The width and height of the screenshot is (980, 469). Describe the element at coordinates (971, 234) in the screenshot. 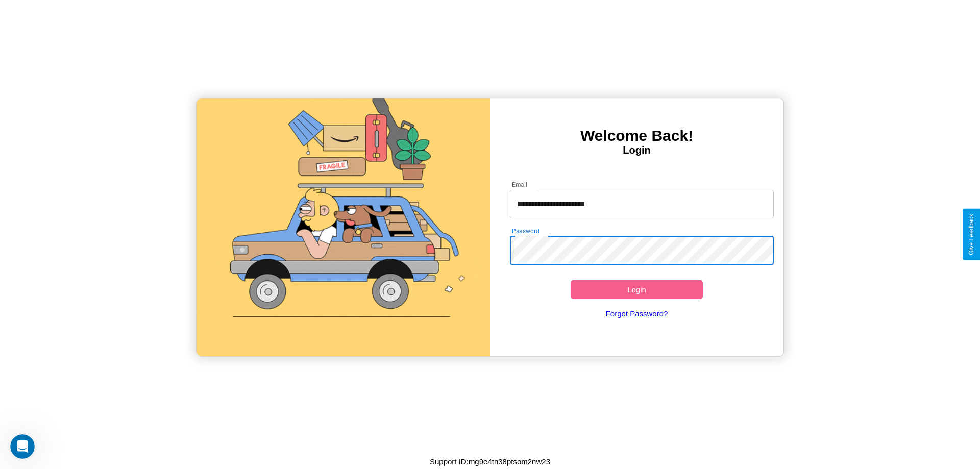

I see `div: Give Feedback` at that location.